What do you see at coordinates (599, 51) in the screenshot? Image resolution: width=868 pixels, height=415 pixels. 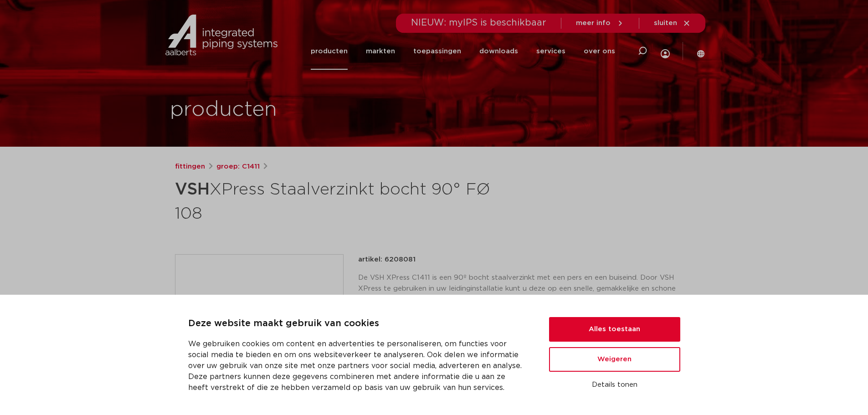 I see `a: over ons` at bounding box center [599, 51].